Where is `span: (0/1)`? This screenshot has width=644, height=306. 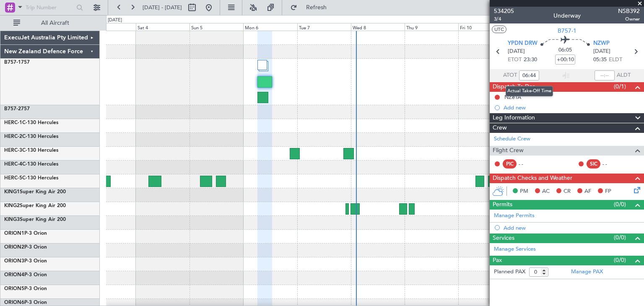 span: (0/1) is located at coordinates (619, 87).